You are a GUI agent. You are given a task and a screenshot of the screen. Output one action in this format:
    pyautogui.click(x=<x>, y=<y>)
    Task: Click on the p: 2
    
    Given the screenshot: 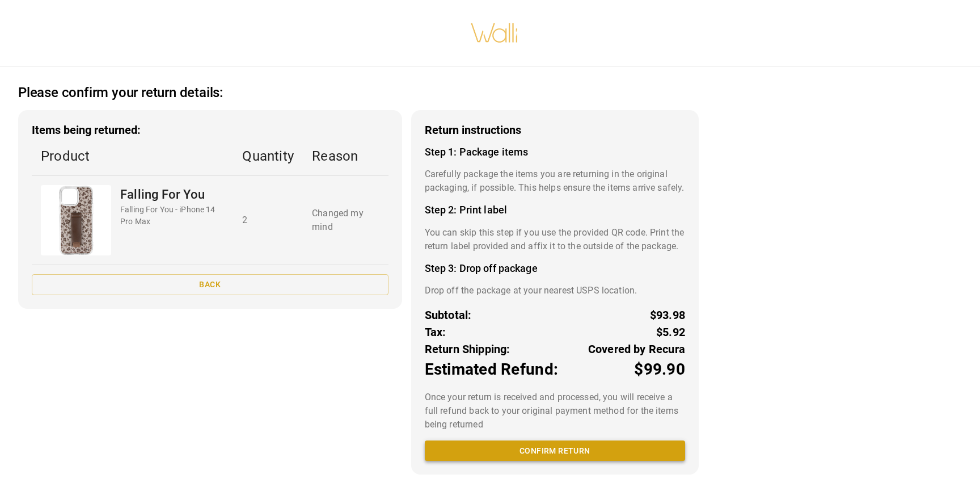 What is the action you would take?
    pyautogui.click(x=268, y=220)
    